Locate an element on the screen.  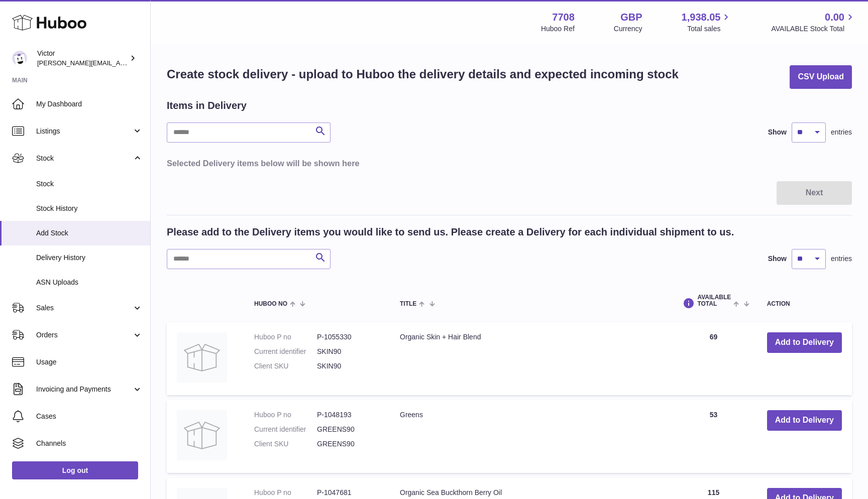
span: My Dashboard is located at coordinates (89, 104).